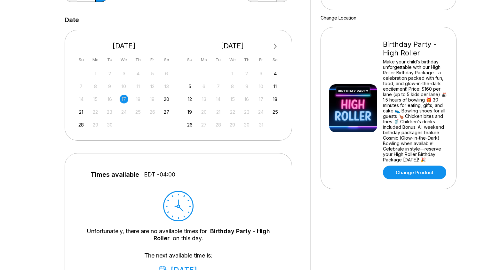  I want to click on div: Not available Monday, October 20th, 2025, so click(204, 112).